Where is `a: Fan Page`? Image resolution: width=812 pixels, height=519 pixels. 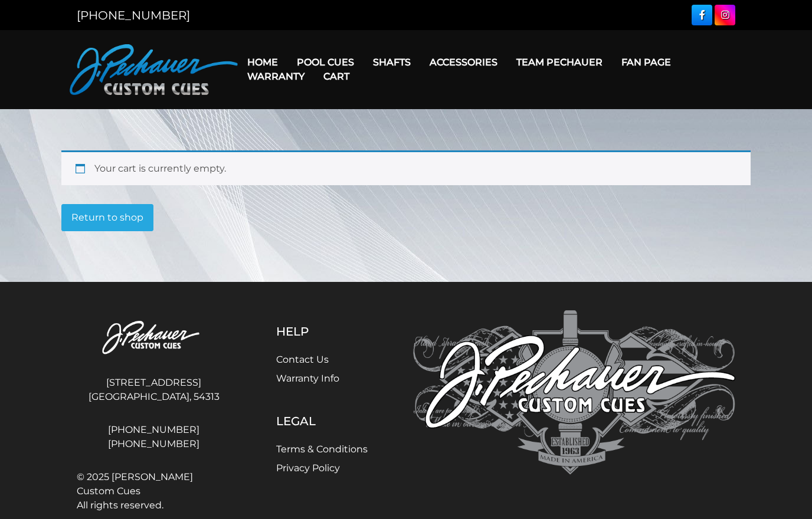
a: Fan Page is located at coordinates (646, 62).